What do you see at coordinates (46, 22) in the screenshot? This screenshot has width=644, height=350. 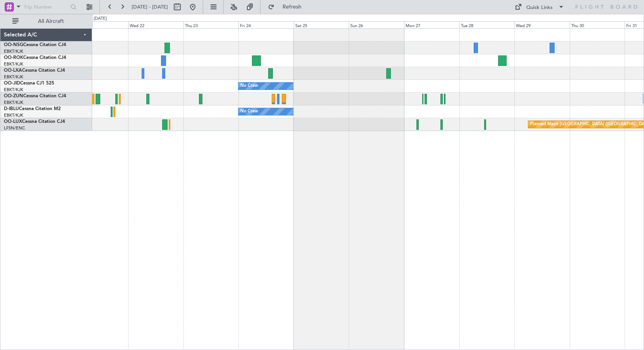 I see `button: All Aircraft` at bounding box center [46, 22].